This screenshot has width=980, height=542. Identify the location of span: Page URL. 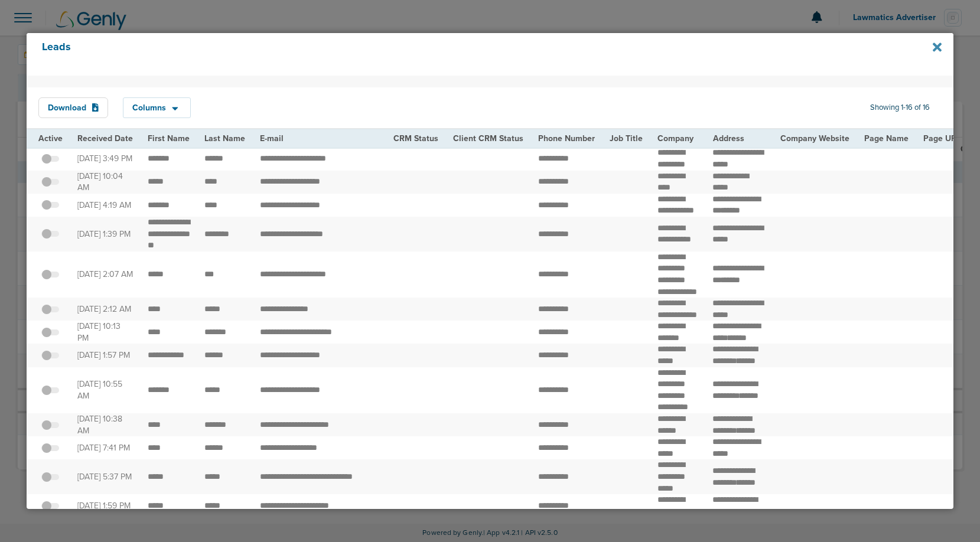
(941, 138).